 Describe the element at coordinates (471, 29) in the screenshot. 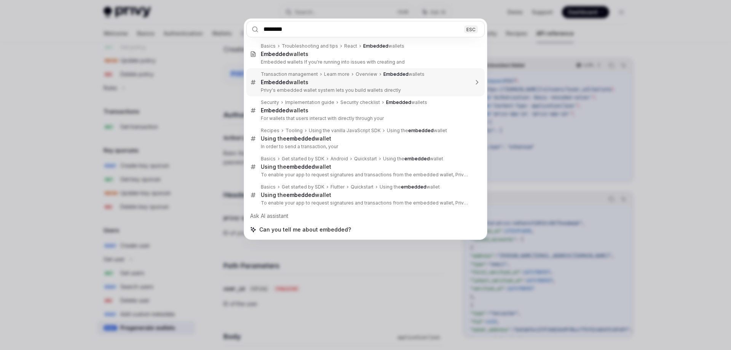

I see `div: ESC` at that location.